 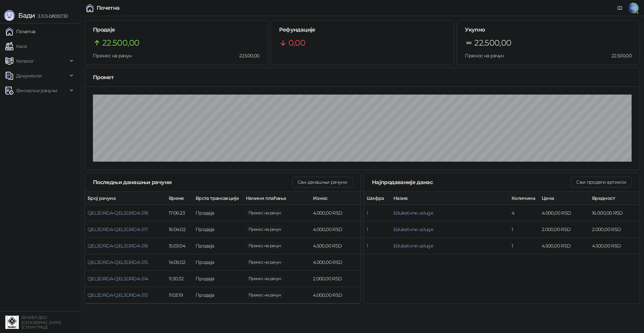 I want to click on span: 0,00, so click(x=297, y=43).